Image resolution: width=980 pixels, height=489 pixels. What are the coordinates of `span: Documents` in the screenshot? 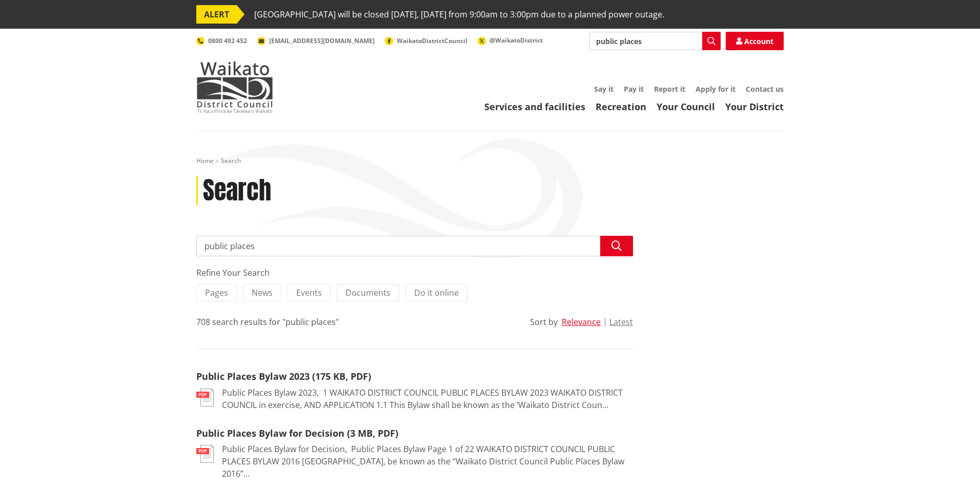 It's located at (368, 293).